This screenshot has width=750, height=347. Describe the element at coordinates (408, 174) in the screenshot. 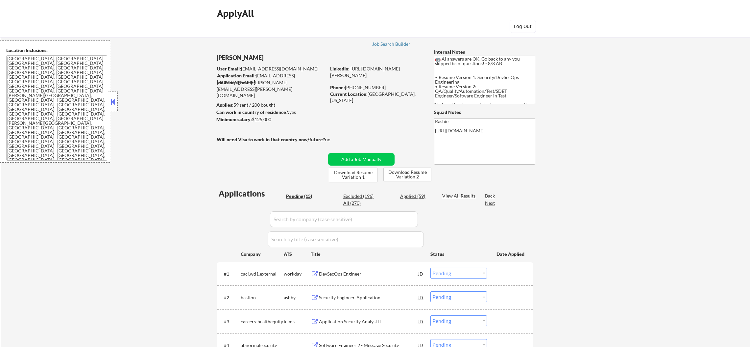

I see `button: Download Resume Variation 2` at that location.